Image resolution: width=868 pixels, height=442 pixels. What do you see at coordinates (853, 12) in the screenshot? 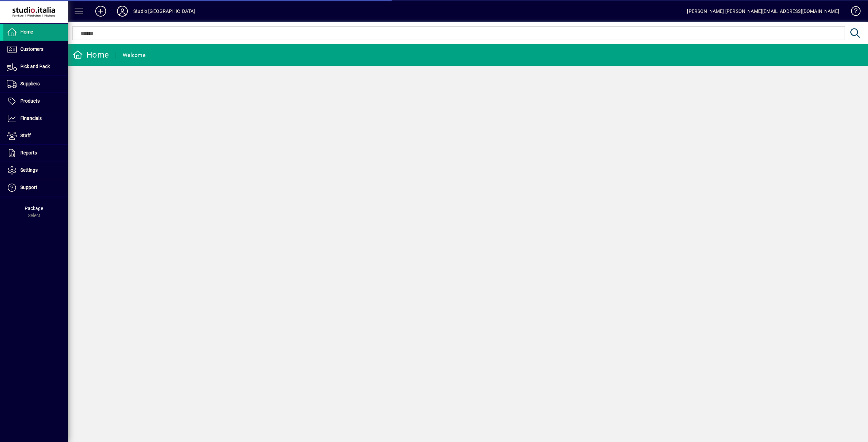
I see `a: Knowledge Base` at bounding box center [853, 12].